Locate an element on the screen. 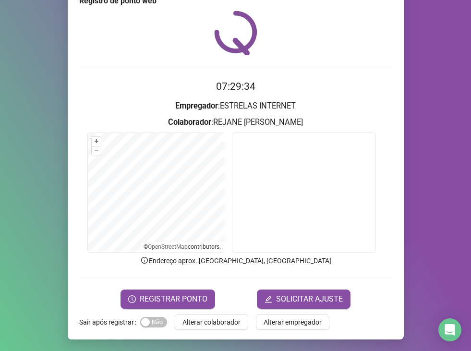 This screenshot has width=471, height=351. strong: Colaborador is located at coordinates (190, 122).